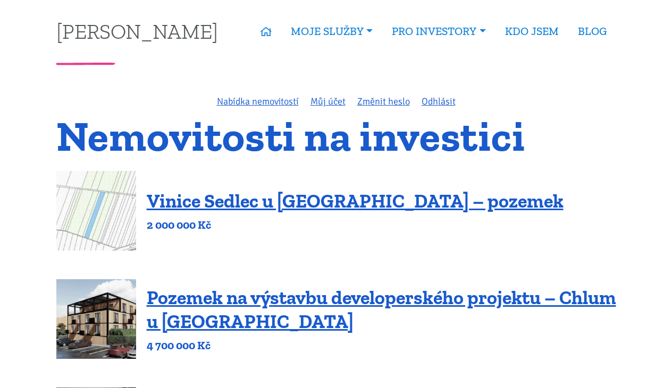  Describe the element at coordinates (592, 31) in the screenshot. I see `a: BLOG` at that location.